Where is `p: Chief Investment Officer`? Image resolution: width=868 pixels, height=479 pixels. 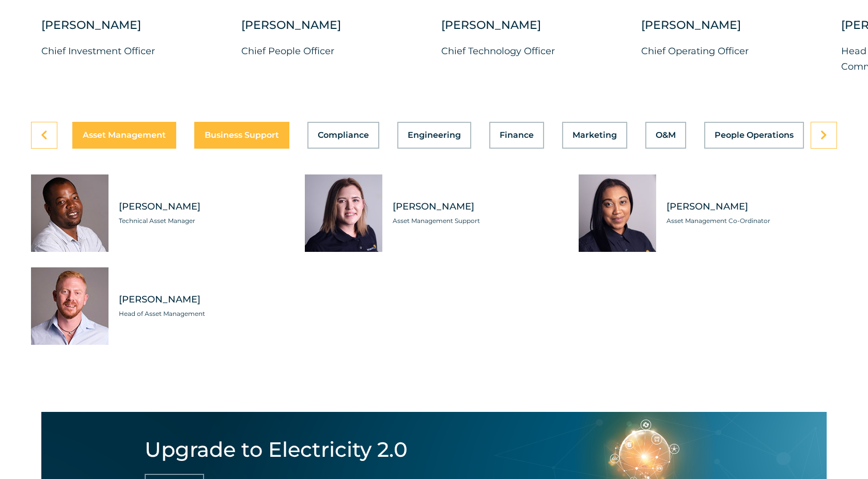 p: Chief Investment Officer is located at coordinates (133, 51).